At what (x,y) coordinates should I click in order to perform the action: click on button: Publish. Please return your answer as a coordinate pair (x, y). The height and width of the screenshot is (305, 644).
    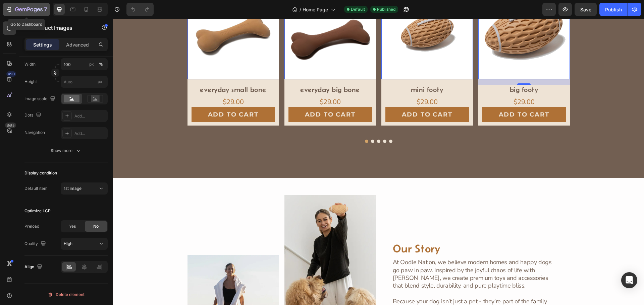
    Looking at the image, I should click on (614, 9).